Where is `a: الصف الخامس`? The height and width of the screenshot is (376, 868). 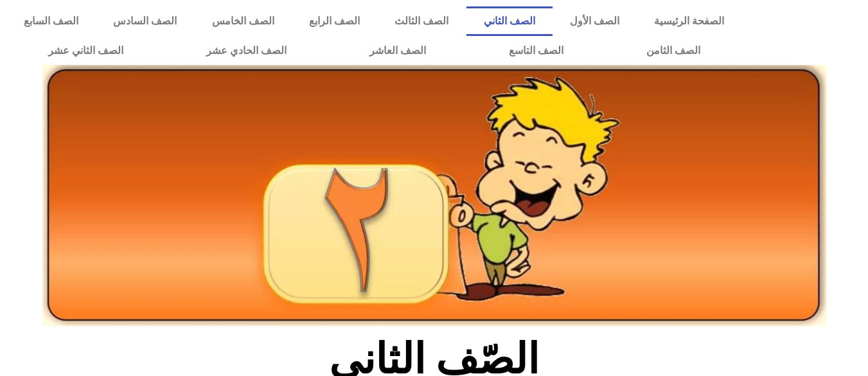
a: الصف الخامس is located at coordinates (243, 21).